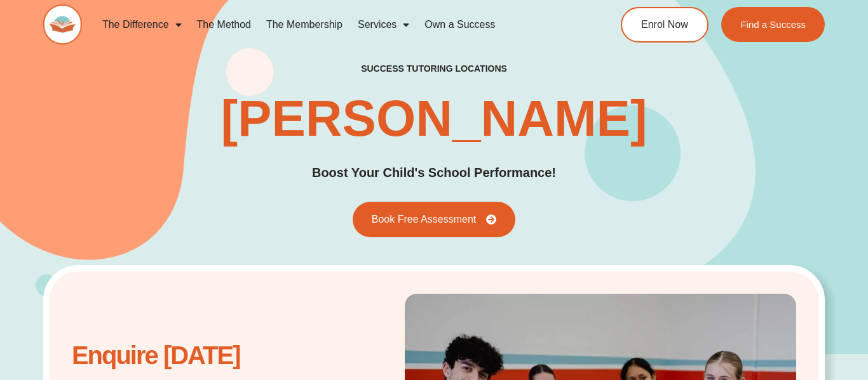 The image size is (868, 380). Describe the element at coordinates (459, 25) in the screenshot. I see `a: Own a Success` at that location.